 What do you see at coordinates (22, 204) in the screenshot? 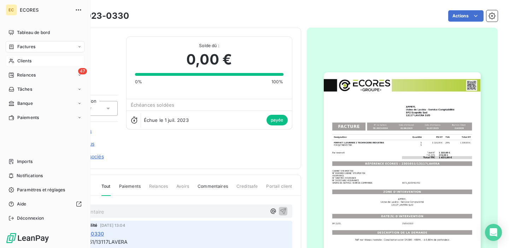
I see `span: Aide` at bounding box center [22, 204].